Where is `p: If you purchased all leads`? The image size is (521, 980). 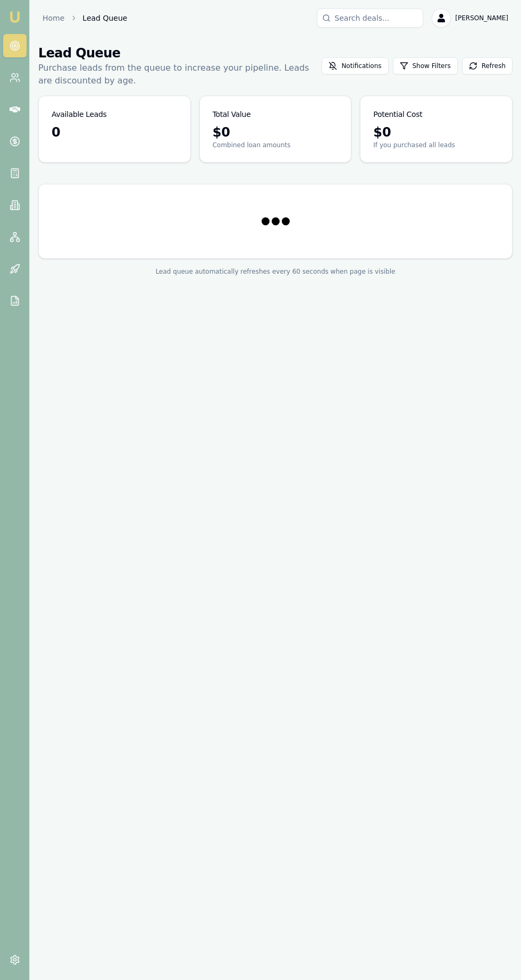
p: If you purchased all leads is located at coordinates (436, 145).